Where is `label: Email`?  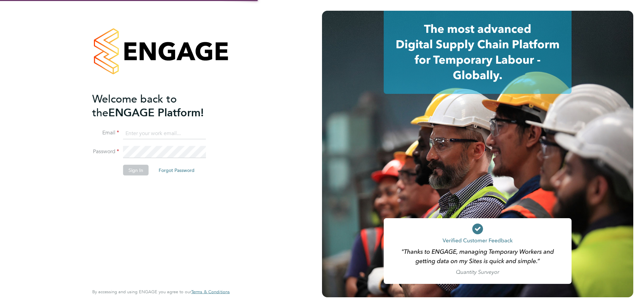
label: Email is located at coordinates (105, 133).